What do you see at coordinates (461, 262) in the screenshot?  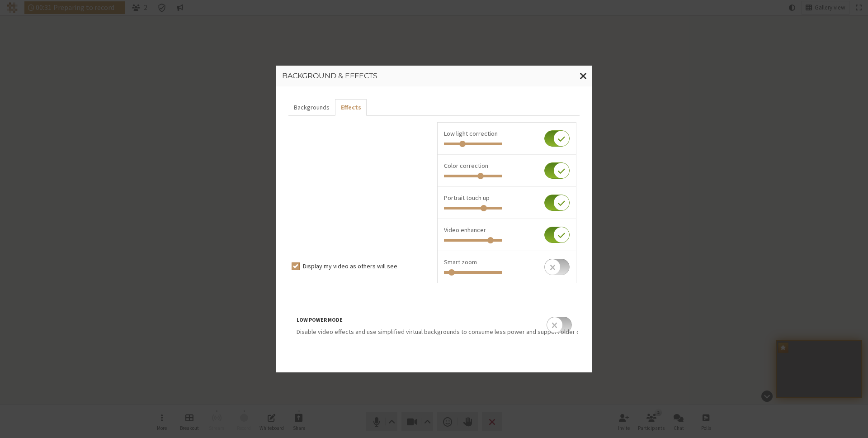 I see `span: Smart zoom` at bounding box center [461, 262].